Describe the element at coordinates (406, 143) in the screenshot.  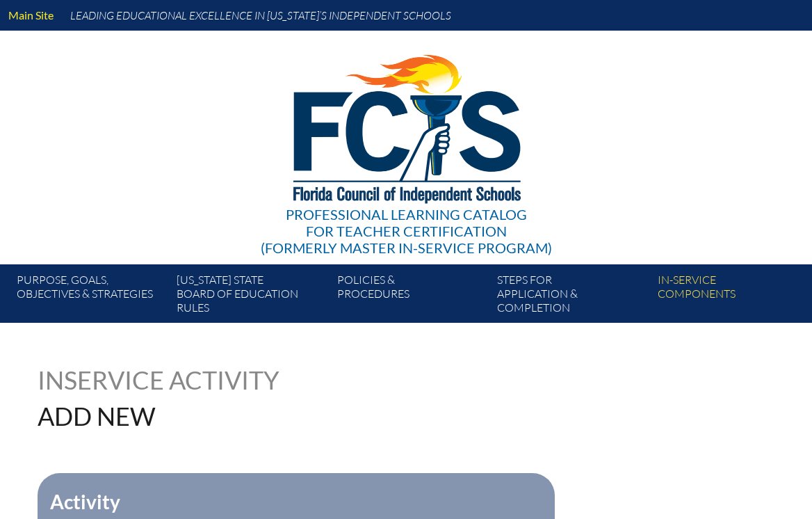
I see `a: Professional Learning Catalog for Teacher Certification(formerly Master In-service Program)` at that location.